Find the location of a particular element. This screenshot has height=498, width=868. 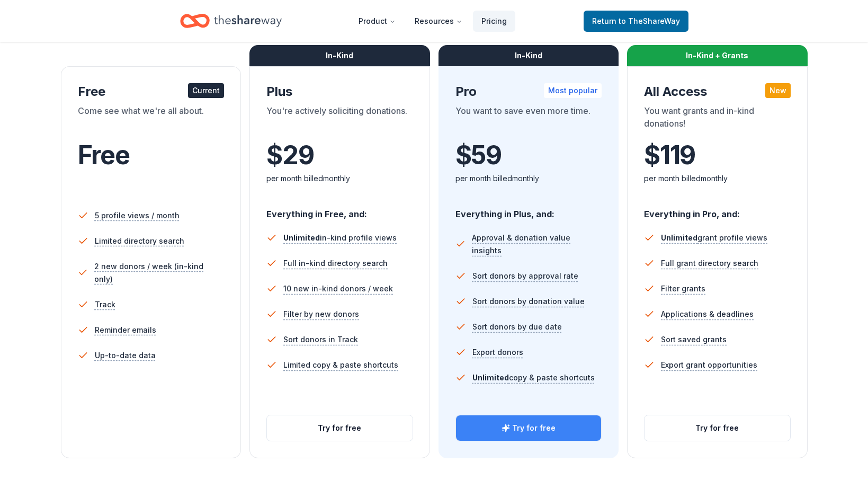

a: Returnto TheShareWay is located at coordinates (636, 21).